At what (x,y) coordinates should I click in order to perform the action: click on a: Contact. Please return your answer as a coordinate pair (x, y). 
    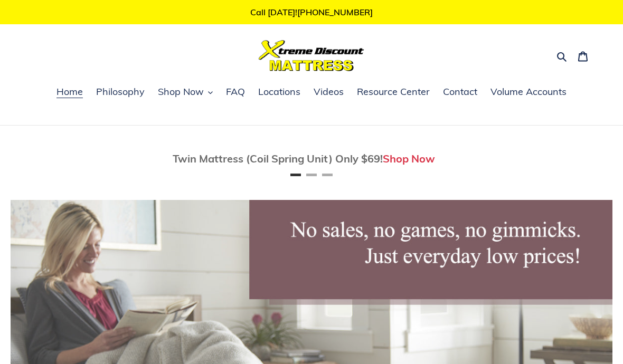
    Looking at the image, I should click on (460, 92).